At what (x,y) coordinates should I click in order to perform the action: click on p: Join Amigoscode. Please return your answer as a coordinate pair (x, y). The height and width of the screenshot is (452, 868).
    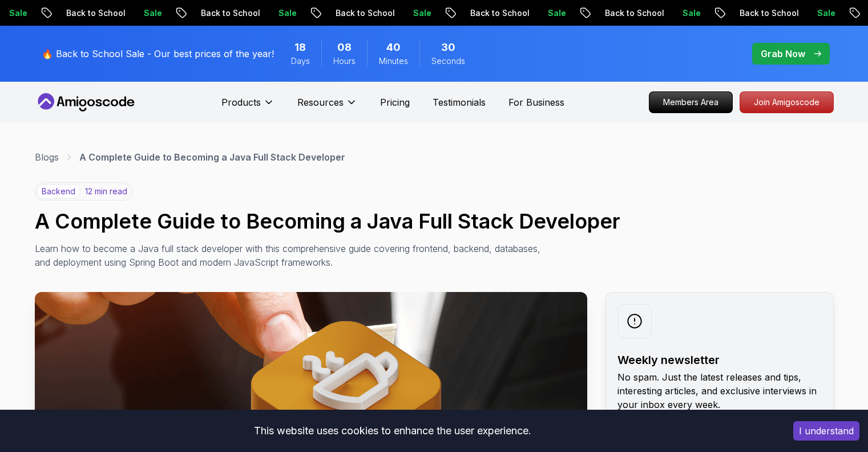
    Looking at the image, I should click on (787, 102).